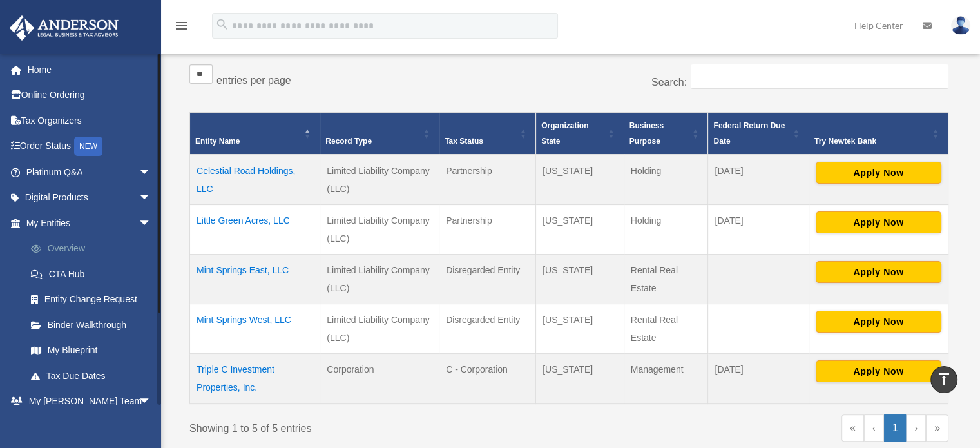  What do you see at coordinates (217, 142) in the screenshot?
I see `span: Entity Name` at bounding box center [217, 142].